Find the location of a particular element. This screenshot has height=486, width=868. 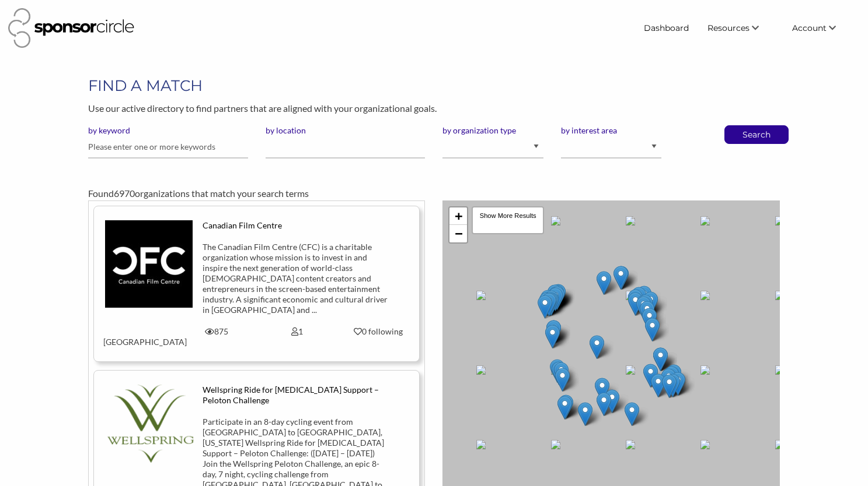

img: wgkeavk01u56rftp6wvv is located at coordinates (148, 424).